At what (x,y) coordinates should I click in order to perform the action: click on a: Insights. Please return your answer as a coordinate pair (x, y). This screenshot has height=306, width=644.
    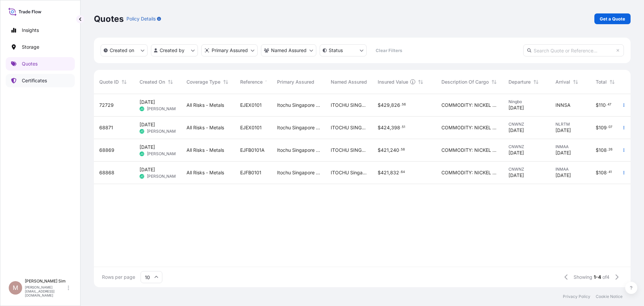
    Looking at the image, I should click on (40, 30).